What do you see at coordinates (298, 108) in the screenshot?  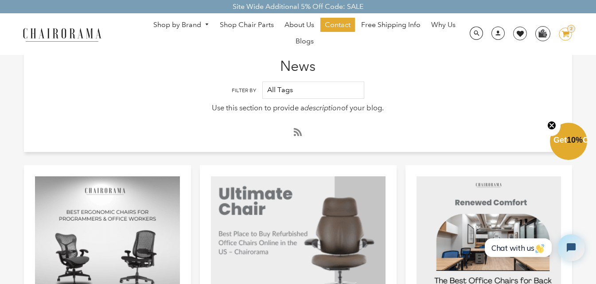 I see `p: Use this section to provide a of your blog.` at bounding box center [298, 108].